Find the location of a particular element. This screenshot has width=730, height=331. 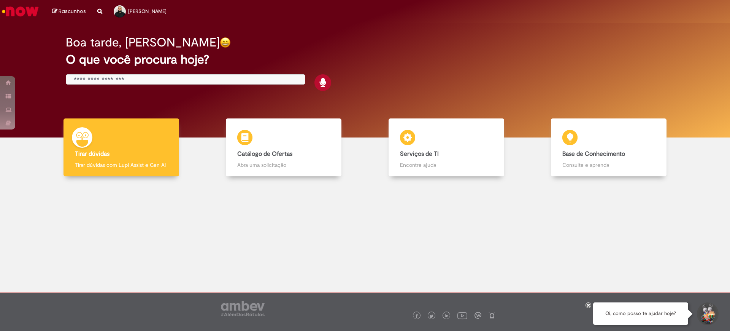

a: Tirar dúvidas Tirar dúvidas com Lupi Assist e Gen Ai is located at coordinates (121, 147).